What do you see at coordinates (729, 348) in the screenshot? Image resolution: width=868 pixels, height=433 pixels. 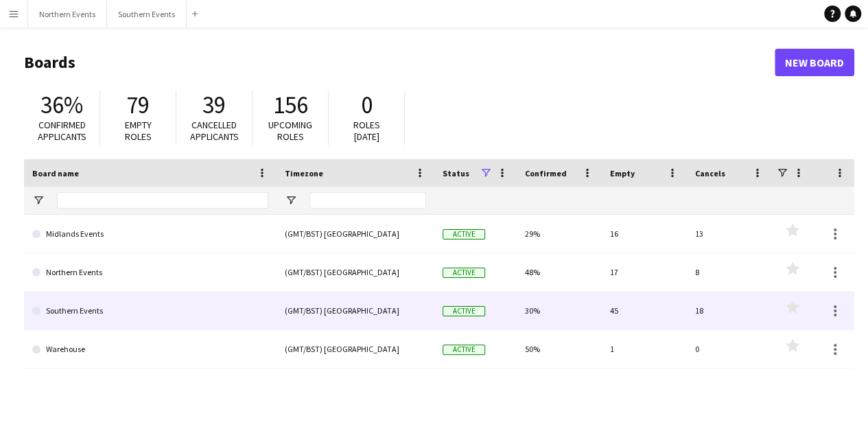 I see `div: 0` at bounding box center [729, 348].